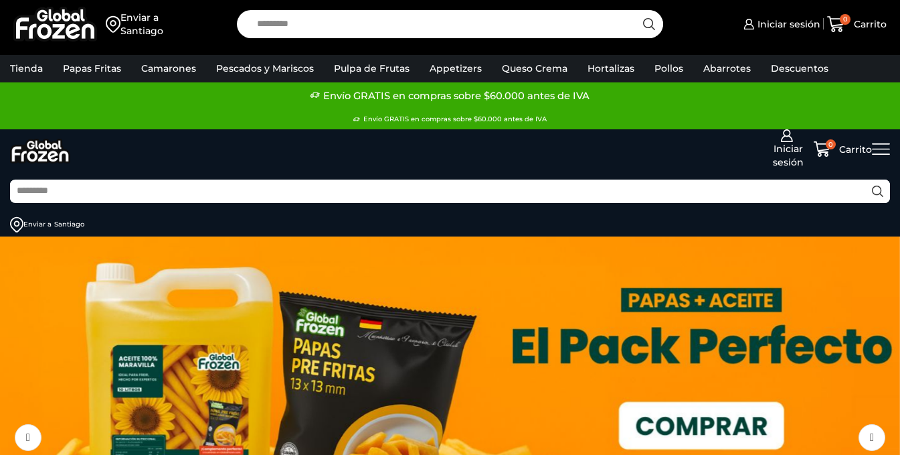 Image resolution: width=900 pixels, height=455 pixels. I want to click on a: Hortalizas, so click(611, 68).